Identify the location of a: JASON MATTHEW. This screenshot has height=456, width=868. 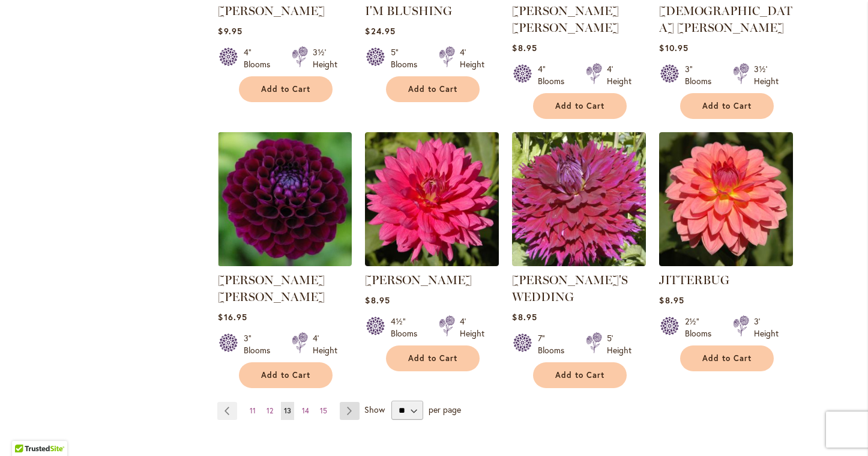
(285, 262).